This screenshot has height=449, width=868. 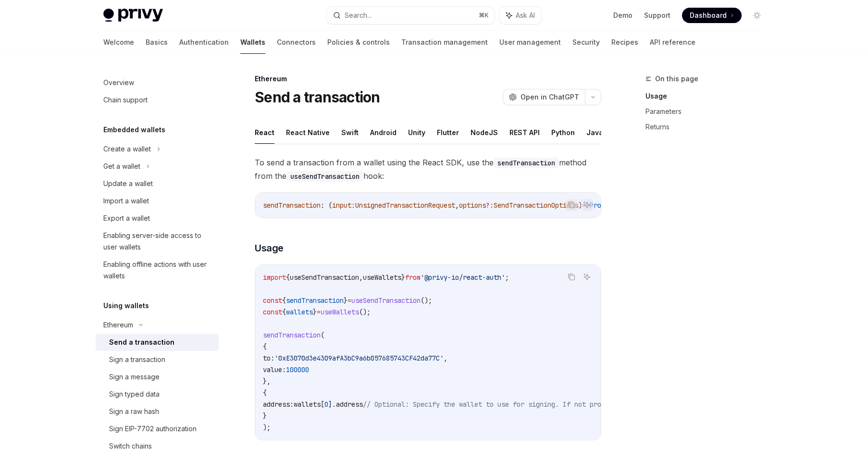 What do you see at coordinates (708, 15) in the screenshot?
I see `span: Dashboard` at bounding box center [708, 15].